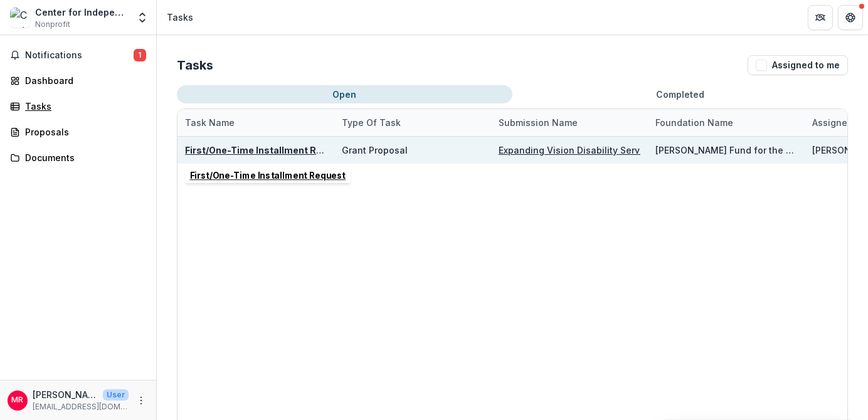  I want to click on div: Proposals, so click(82, 132).